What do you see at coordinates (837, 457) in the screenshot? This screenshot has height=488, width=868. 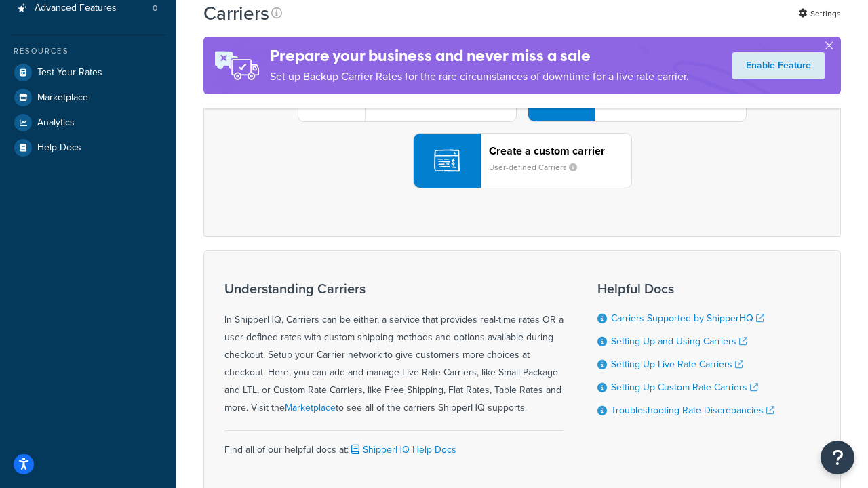 I see `button: Open Resource Center` at bounding box center [837, 457].